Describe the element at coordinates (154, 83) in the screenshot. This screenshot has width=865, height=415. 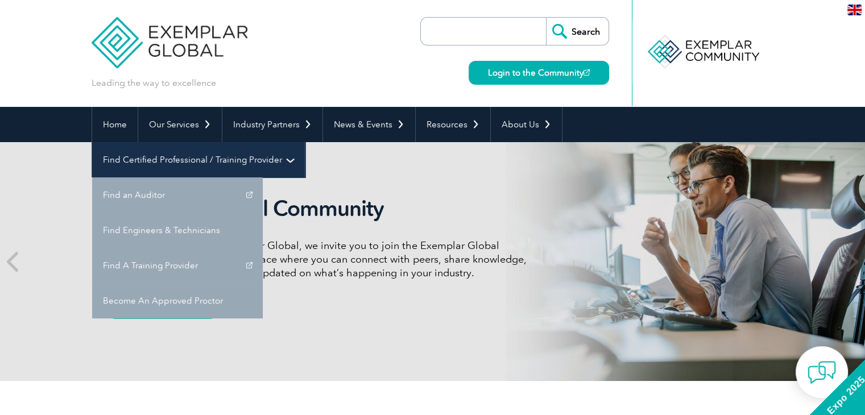
I see `p: Leading the way to excellence` at that location.